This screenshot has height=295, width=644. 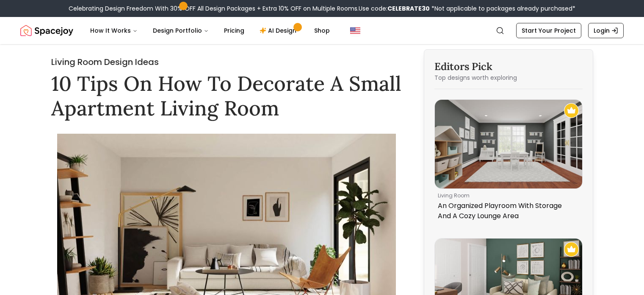 I want to click on span: *Not applicable to packages already purchased*, so click(x=503, y=9).